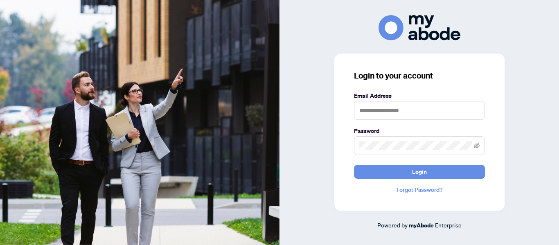  Describe the element at coordinates (419, 27) in the screenshot. I see `img: ma-logo` at that location.